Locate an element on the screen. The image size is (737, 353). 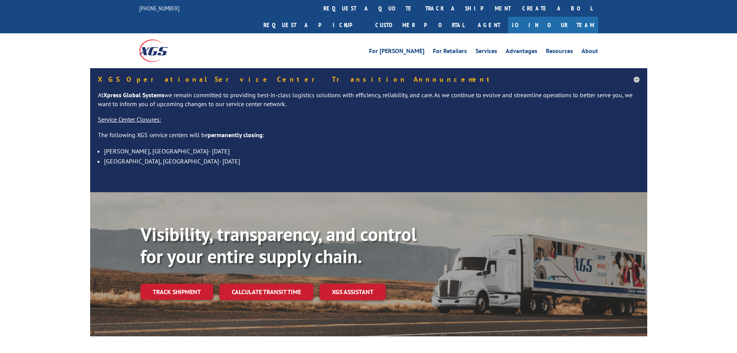
u: Service Center Closures: is located at coordinates (129, 119).